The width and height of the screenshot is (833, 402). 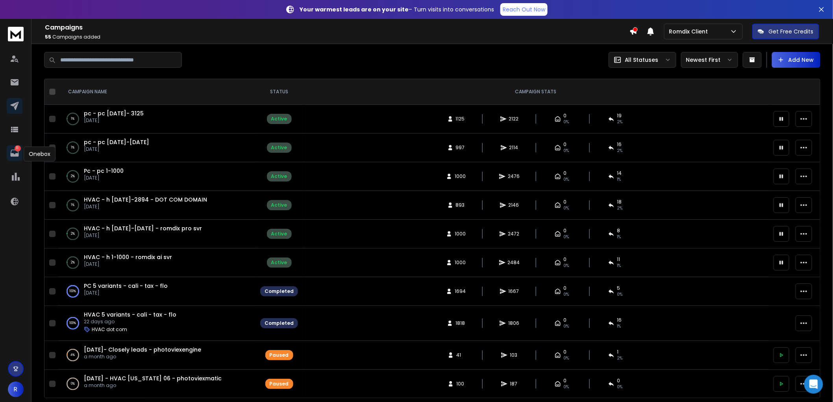 I want to click on div: Paused, so click(x=279, y=384).